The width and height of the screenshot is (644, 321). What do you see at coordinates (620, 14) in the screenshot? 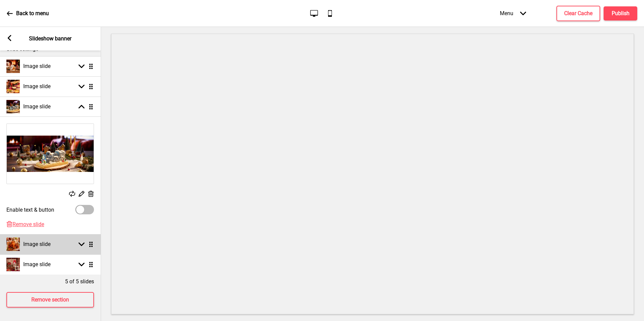
I see `h4: Publish` at bounding box center [620, 14].